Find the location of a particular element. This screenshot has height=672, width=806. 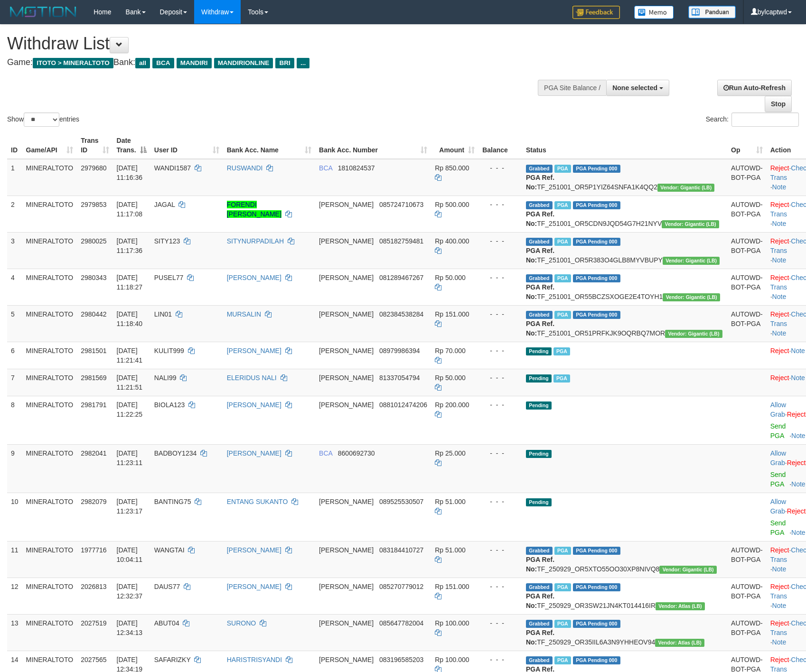

span: 2980442 is located at coordinates (94, 314).